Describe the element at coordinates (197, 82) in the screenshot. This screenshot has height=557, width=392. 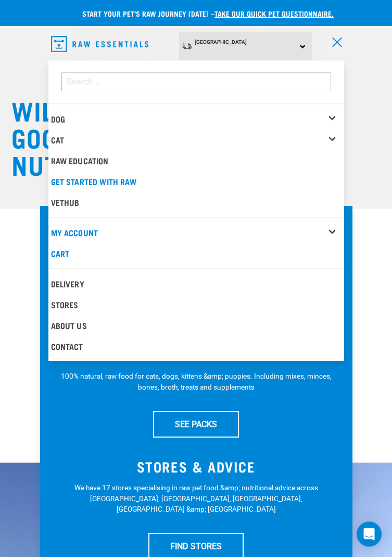
I see `input: Search...` at that location.